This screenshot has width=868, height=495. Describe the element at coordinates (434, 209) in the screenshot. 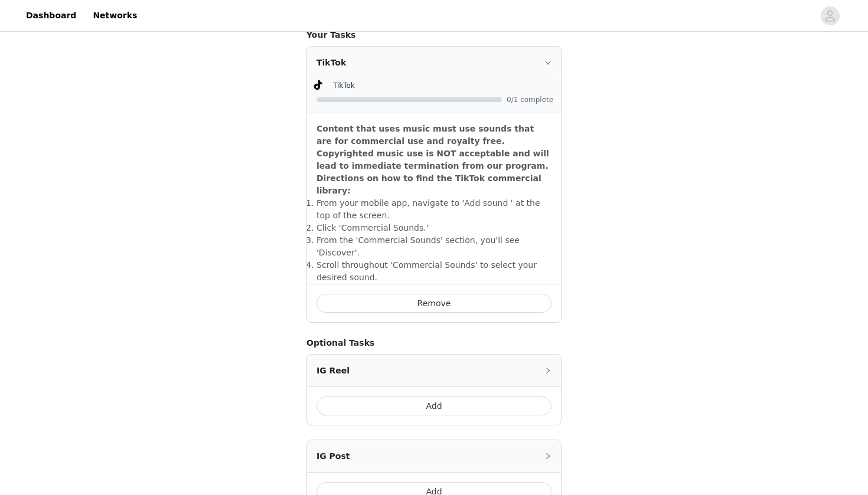

I see `li: ​From your mobile app, navigate to 'Add sound ' at the top of the screen.` at that location.